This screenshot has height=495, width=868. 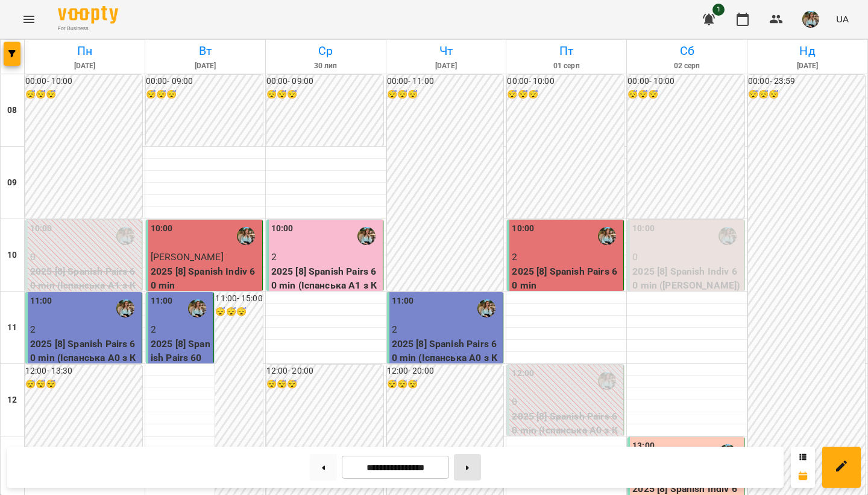 What do you see at coordinates (811, 19) in the screenshot?
I see `img: 856b7ccd7d7b6bcc05e1771fbbe895a7.jfif` at bounding box center [811, 19].